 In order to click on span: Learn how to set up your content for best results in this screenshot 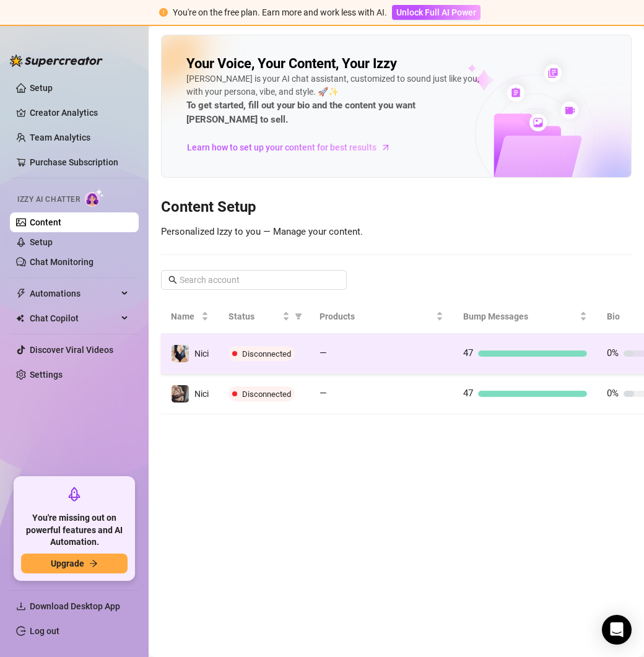, I will do `click(282, 147)`.